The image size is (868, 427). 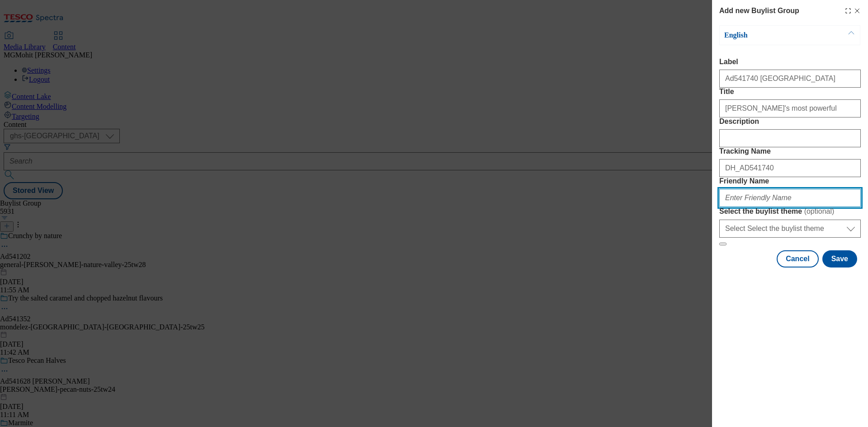 What do you see at coordinates (790, 198) in the screenshot?
I see `input: Enter Friendly Name` at bounding box center [790, 198].